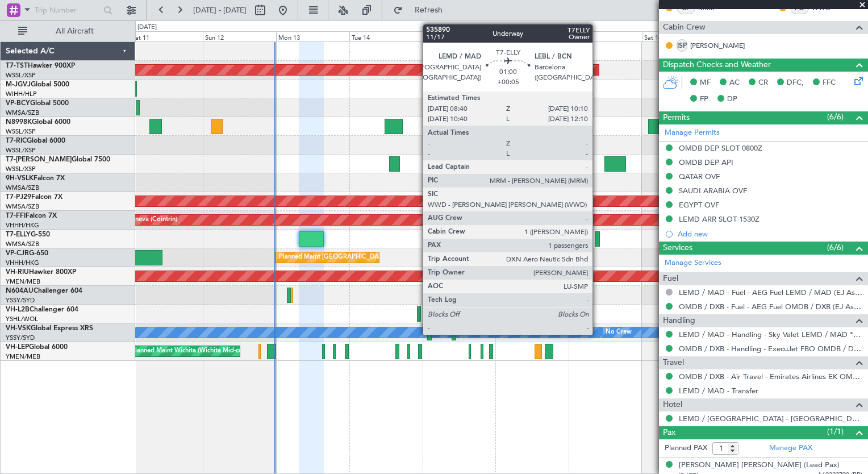 The width and height of the screenshot is (868, 474). What do you see at coordinates (770, 306) in the screenshot?
I see `a: OMDB / DXB - Fuel - AEG Fuel OMDB / DXB (EJ Asia Only)` at bounding box center [770, 306].